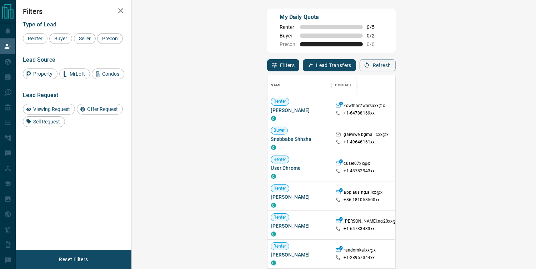 The width and height of the screenshot is (536, 269). Describe the element at coordinates (40, 95) in the screenshot. I see `span: Lead Request` at that location.